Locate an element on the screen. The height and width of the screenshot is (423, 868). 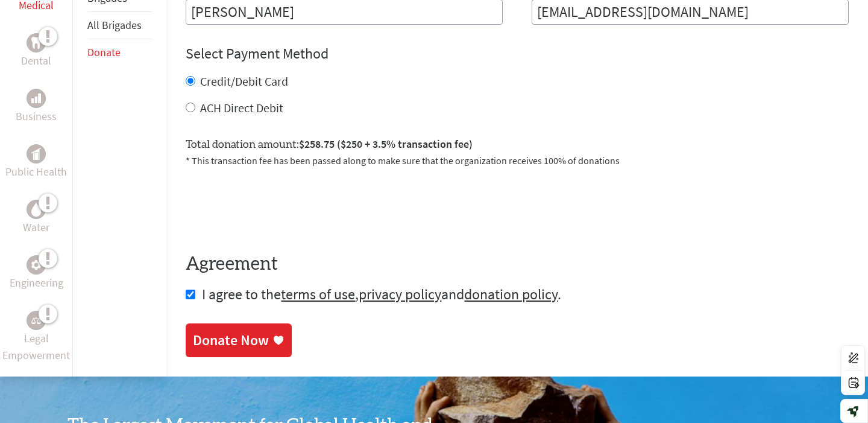
p: Legal Empowerment is located at coordinates (36, 347).